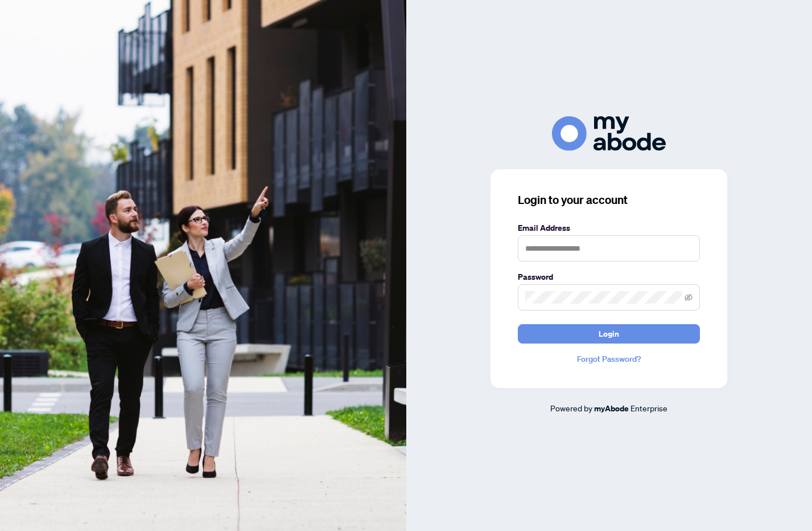 The height and width of the screenshot is (531, 812). I want to click on h3: Login to your account, so click(609, 200).